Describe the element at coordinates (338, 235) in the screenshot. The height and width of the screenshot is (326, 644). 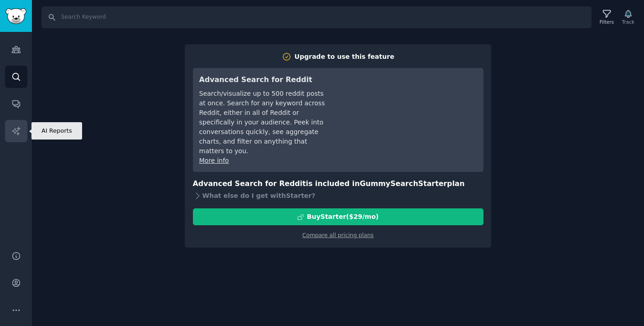
I see `a: Compare all pricing plans` at that location.